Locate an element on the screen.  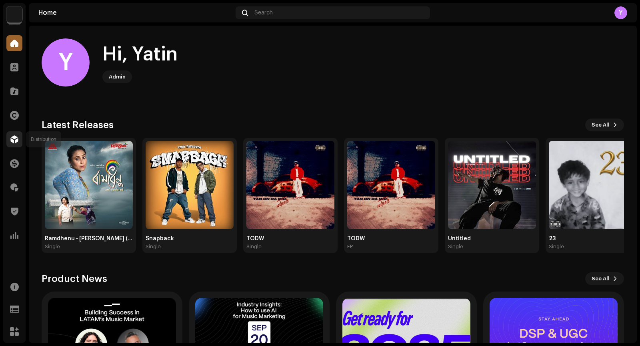
div: Snapback is located at coordinates (190, 239).